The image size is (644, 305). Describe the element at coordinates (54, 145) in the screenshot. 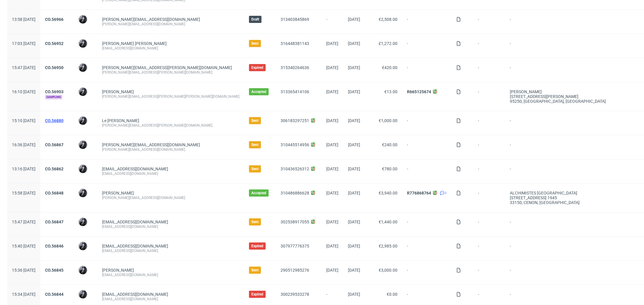

I see `a: CO.56867` at that location.